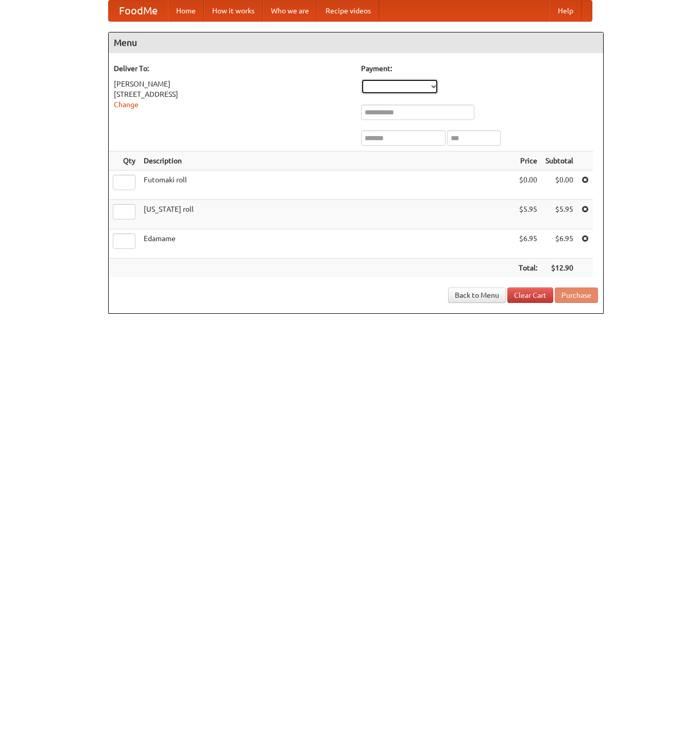 The image size is (700, 729). What do you see at coordinates (126, 105) in the screenshot?
I see `a: Change` at bounding box center [126, 105].